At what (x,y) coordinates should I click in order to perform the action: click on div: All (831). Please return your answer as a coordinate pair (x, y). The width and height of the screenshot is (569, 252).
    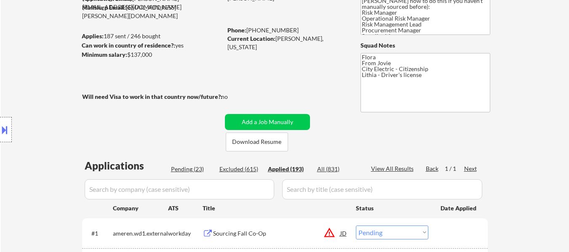
    Looking at the image, I should click on (338, 169).